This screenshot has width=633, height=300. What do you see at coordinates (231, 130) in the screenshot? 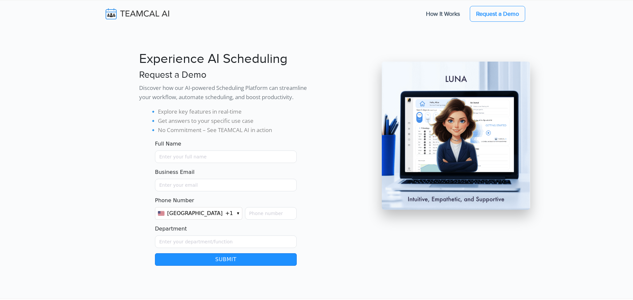
I see `li: 🔹 No Commitment – See TEAMCAL AI in action` at bounding box center [231, 130].